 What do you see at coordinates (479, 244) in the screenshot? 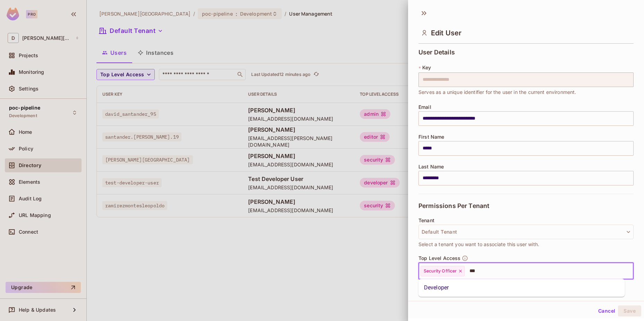
I see `span: Select a tenant you want to associate this user with.` at bounding box center [479, 244].